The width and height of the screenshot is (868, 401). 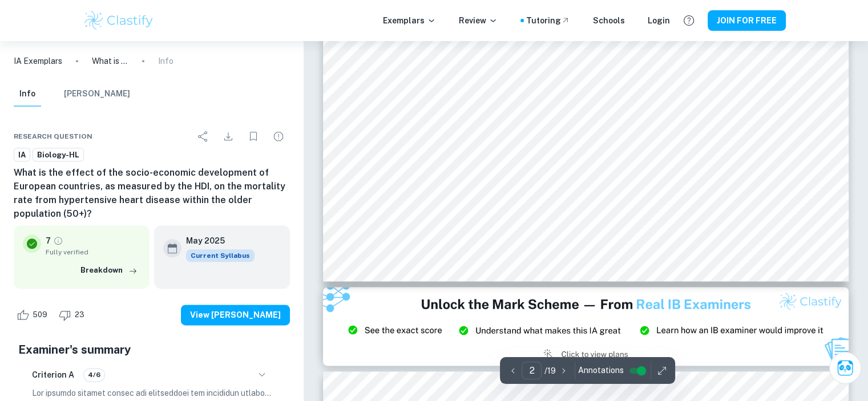 I want to click on img: Clastify logo, so click(x=119, y=20).